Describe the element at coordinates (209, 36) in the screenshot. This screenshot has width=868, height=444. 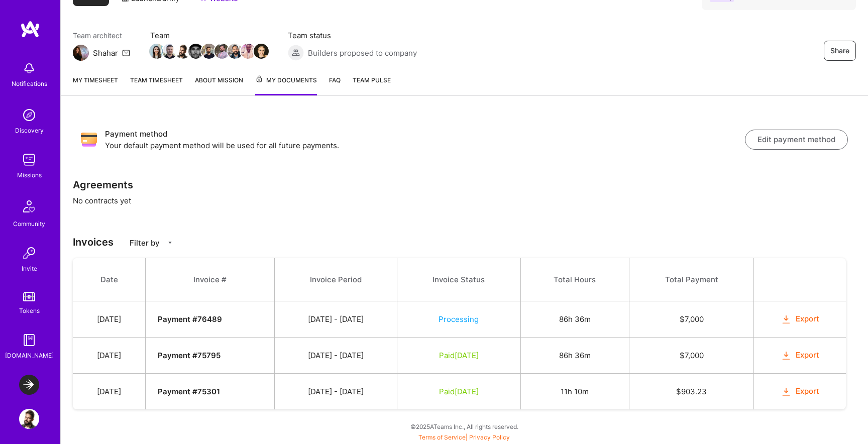
I see `span: Team` at that location.